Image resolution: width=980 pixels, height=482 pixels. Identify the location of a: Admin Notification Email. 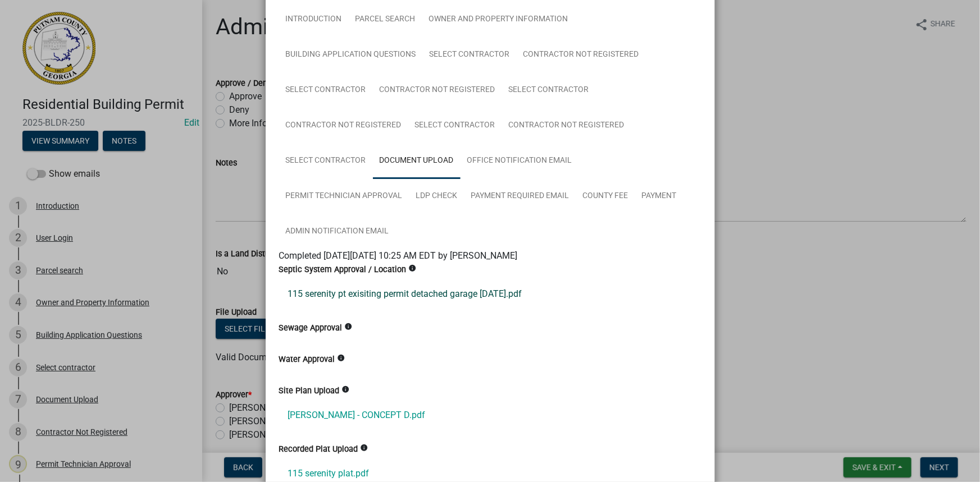
(338, 232).